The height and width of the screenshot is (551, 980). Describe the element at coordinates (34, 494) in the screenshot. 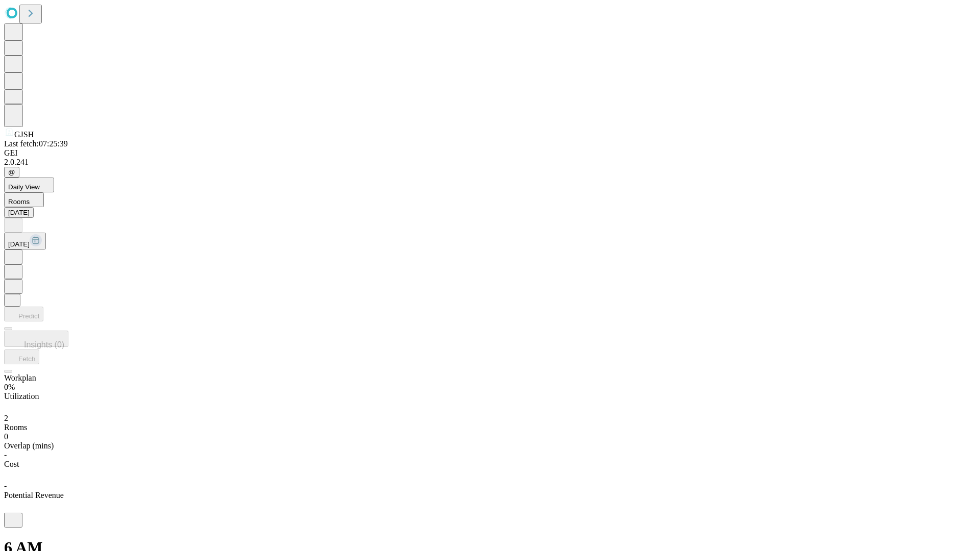

I see `span: Potential Revenue` at that location.